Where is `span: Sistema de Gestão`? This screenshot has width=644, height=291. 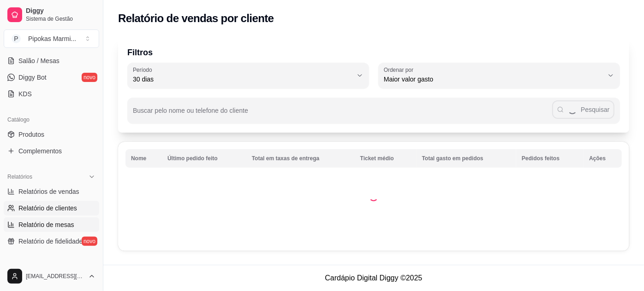
span: Sistema de Gestão is located at coordinates (61, 19).